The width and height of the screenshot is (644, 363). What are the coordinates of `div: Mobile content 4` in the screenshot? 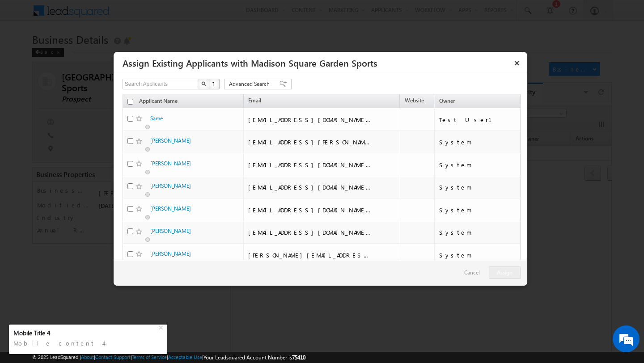 It's located at (88, 343).